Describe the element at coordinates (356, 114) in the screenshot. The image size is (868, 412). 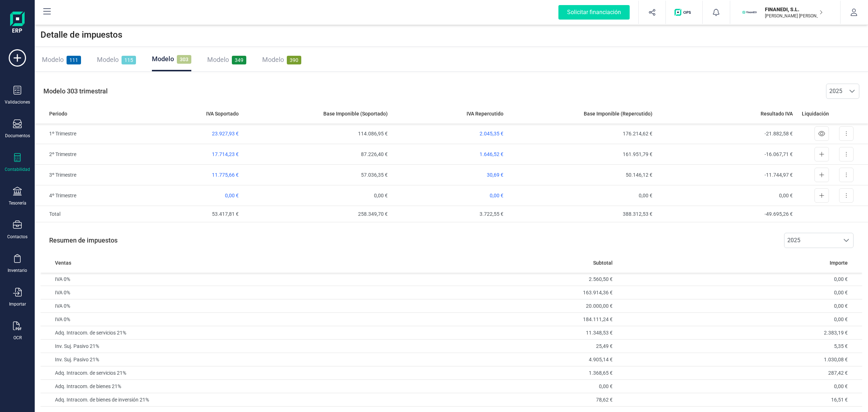
I see `span: Base Imponible (Soportado)` at that location.